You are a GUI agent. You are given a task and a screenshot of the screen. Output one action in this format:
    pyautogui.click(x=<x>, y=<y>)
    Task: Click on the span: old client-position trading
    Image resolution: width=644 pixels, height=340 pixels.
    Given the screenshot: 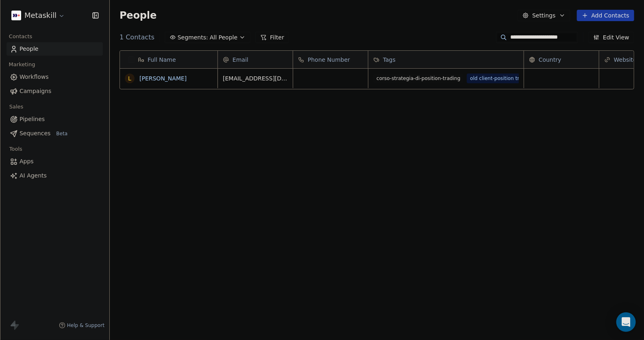 What is the action you would take?
    pyautogui.click(x=501, y=78)
    